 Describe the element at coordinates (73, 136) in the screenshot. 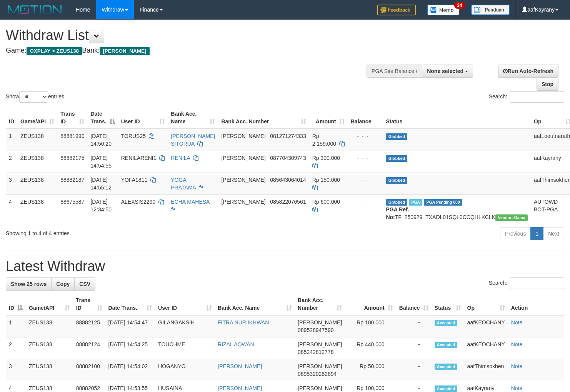

I see `span: 88881990` at that location.